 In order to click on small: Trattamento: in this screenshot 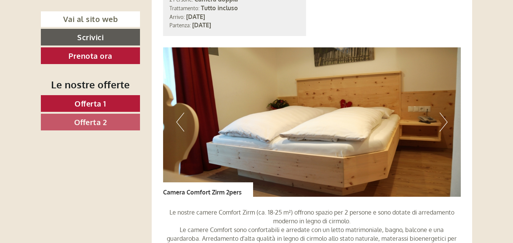, I will do `click(184, 8)`.